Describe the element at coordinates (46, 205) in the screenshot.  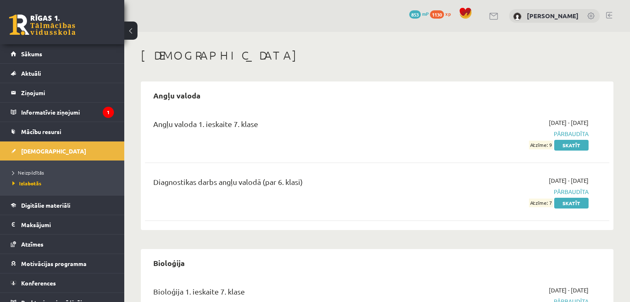
I see `span: Digitālie materiāli` at that location.